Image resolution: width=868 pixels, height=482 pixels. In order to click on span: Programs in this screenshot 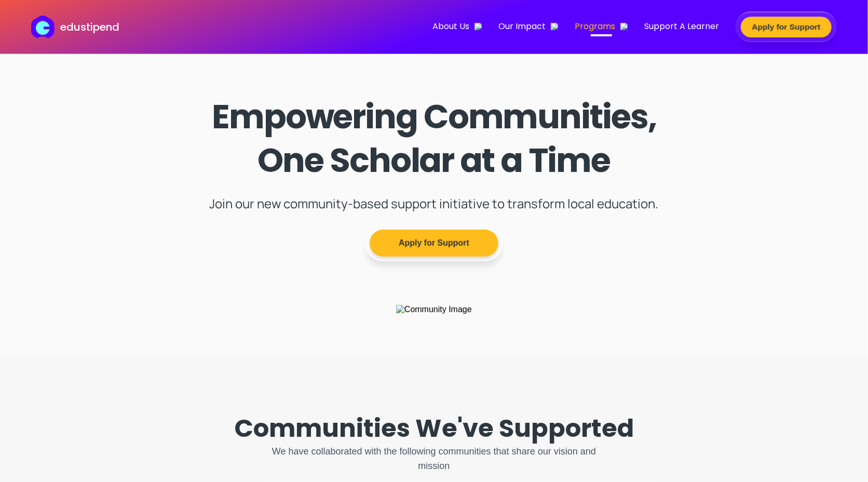, I will do `click(602, 26)`.